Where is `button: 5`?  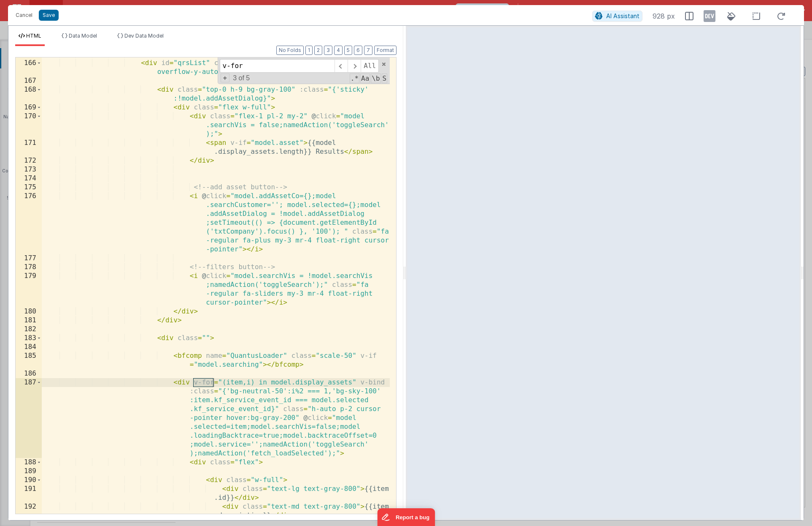
button: 5 is located at coordinates (348, 50).